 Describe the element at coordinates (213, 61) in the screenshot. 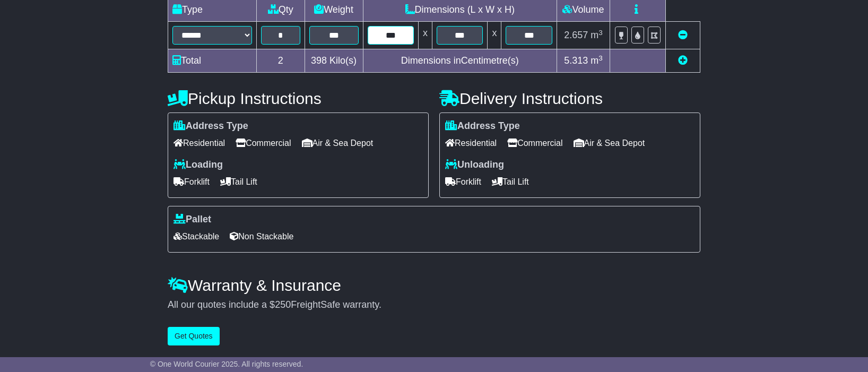

I see `td: Total` at that location.